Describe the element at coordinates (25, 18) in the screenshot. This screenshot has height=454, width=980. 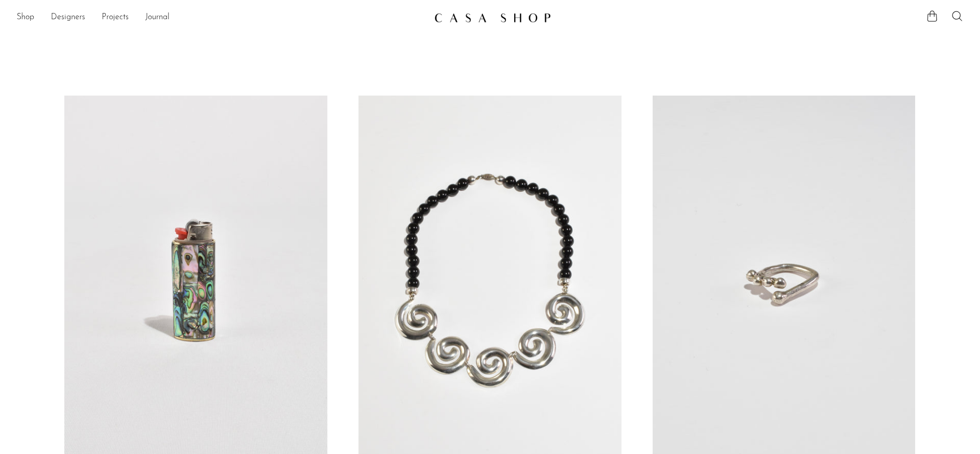
I see `a: Shop` at that location.